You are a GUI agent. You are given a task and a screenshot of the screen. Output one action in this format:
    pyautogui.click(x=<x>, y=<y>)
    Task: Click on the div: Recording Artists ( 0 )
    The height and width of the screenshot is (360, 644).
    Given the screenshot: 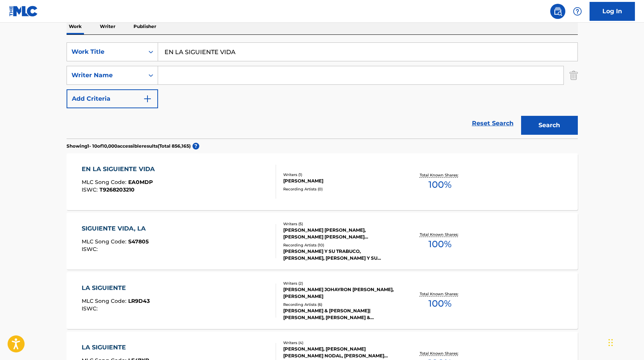 What is the action you would take?
    pyautogui.click(x=340, y=189)
    